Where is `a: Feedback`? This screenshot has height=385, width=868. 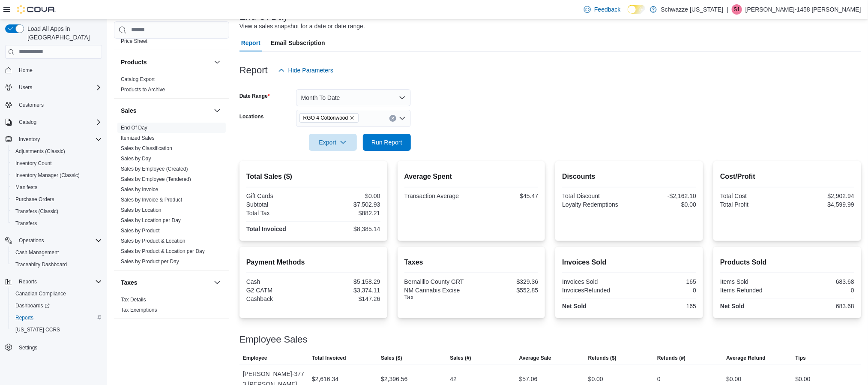 a: Feedback is located at coordinates (602, 9).